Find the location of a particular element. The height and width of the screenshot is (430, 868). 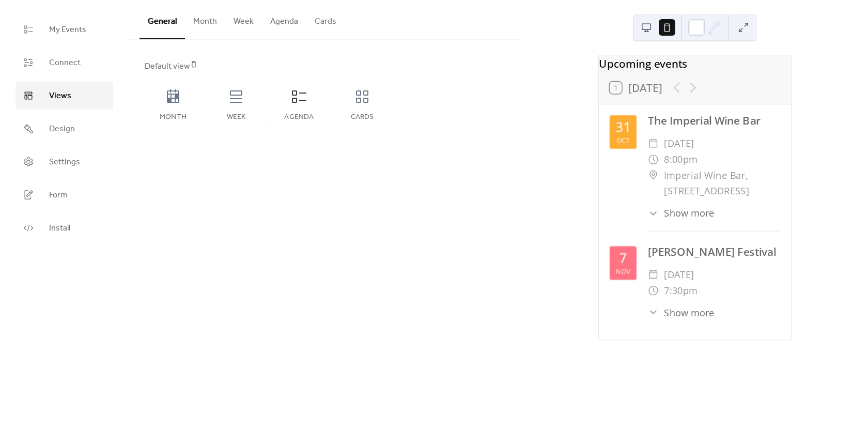

a: Form is located at coordinates (64, 195).